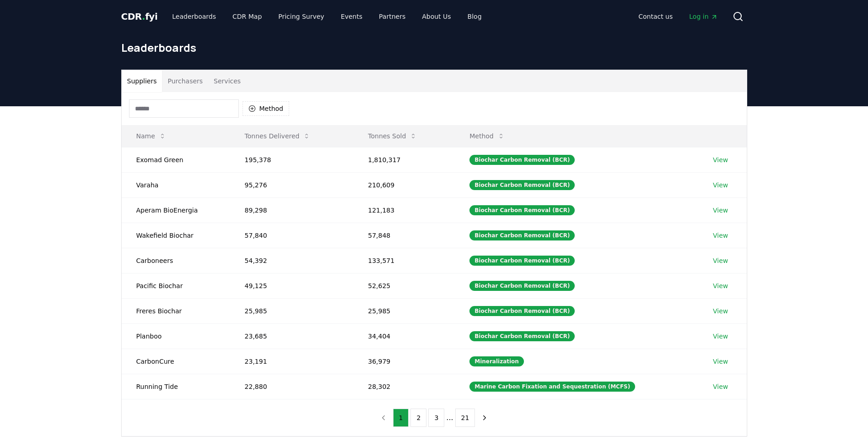 The image size is (868, 437). I want to click on td: Aperam BioEnergia, so click(176, 209).